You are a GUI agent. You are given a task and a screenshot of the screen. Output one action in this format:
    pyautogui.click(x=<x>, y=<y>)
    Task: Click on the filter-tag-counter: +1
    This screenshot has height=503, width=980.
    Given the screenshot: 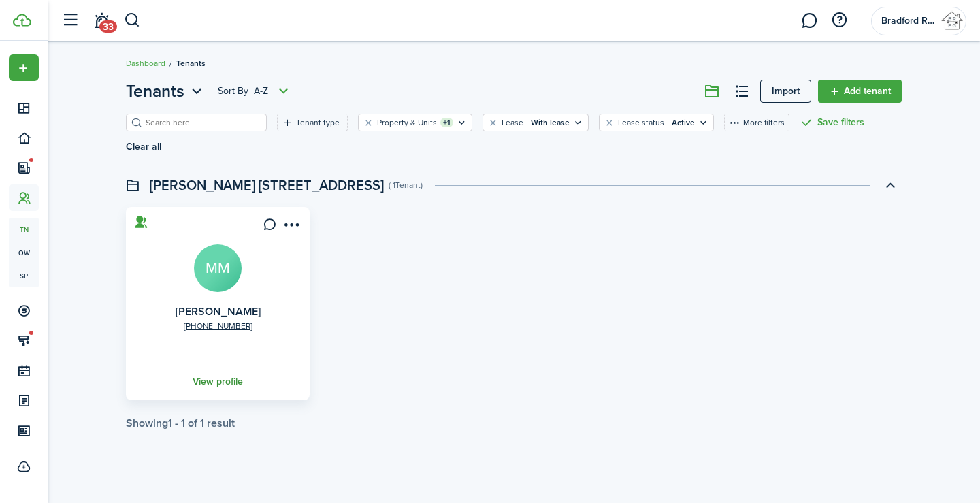 What is the action you would take?
    pyautogui.click(x=447, y=123)
    